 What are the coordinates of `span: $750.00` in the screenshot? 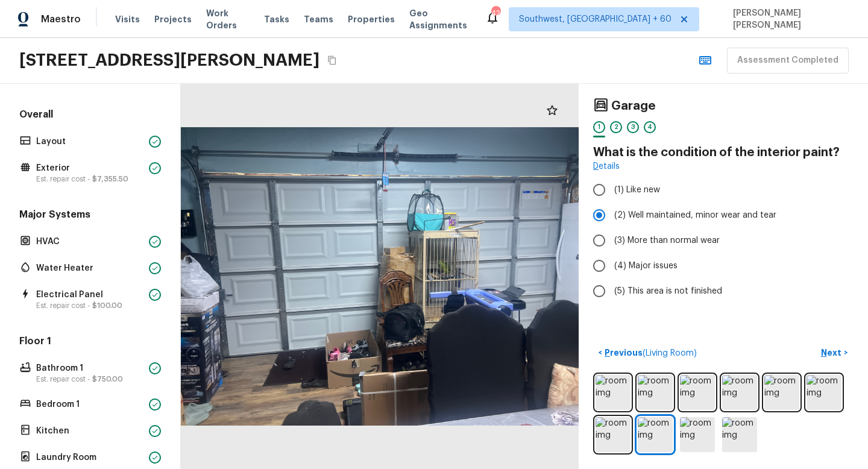 It's located at (107, 379).